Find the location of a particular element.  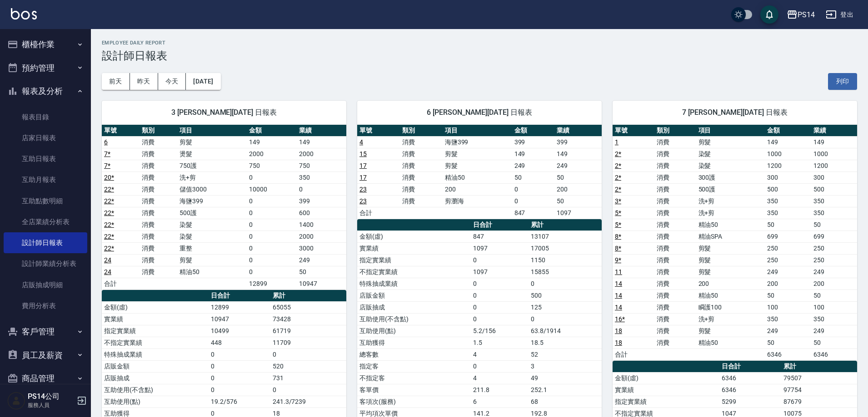

td: 13107 is located at coordinates (564, 236).